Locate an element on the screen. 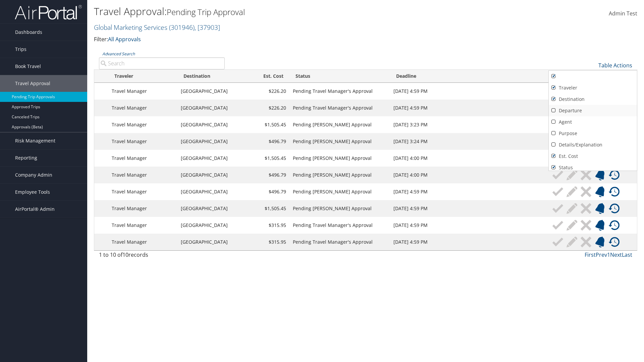 This screenshot has width=644, height=362. a: Est. Cost is located at coordinates (593, 156).